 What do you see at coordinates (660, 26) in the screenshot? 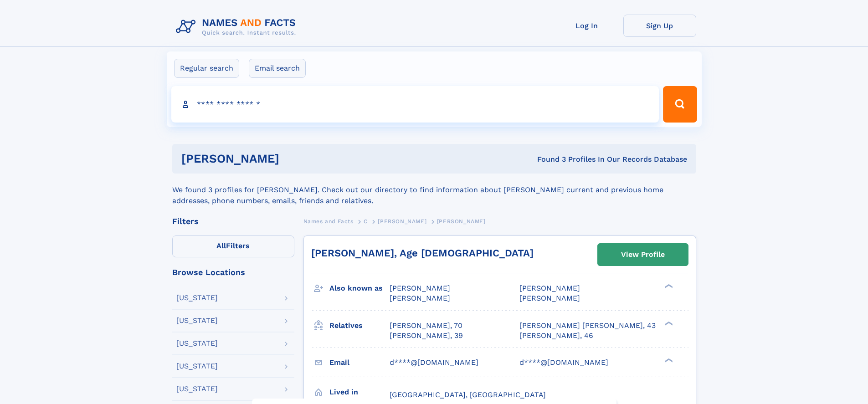
I see `a: Sign Up` at bounding box center [660, 26].